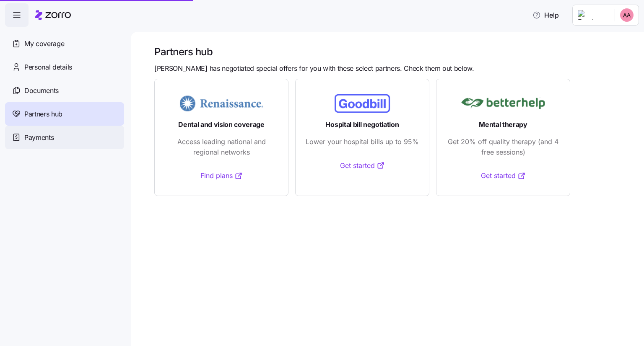 Image resolution: width=644 pixels, height=346 pixels. I want to click on span: Lower your hospital bills up to 95%, so click(362, 142).